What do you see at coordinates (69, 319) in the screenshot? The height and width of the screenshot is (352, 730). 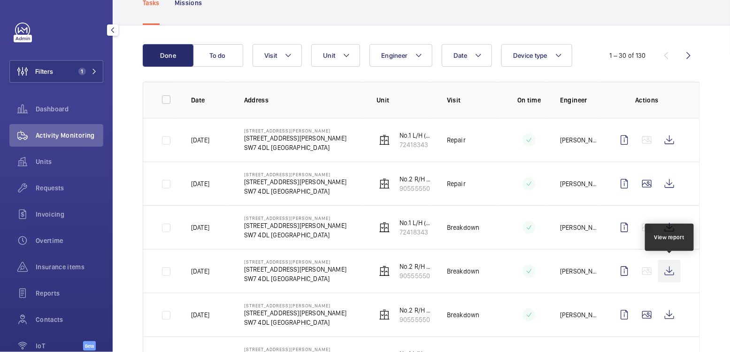 I see `span: Contacts` at bounding box center [69, 319].